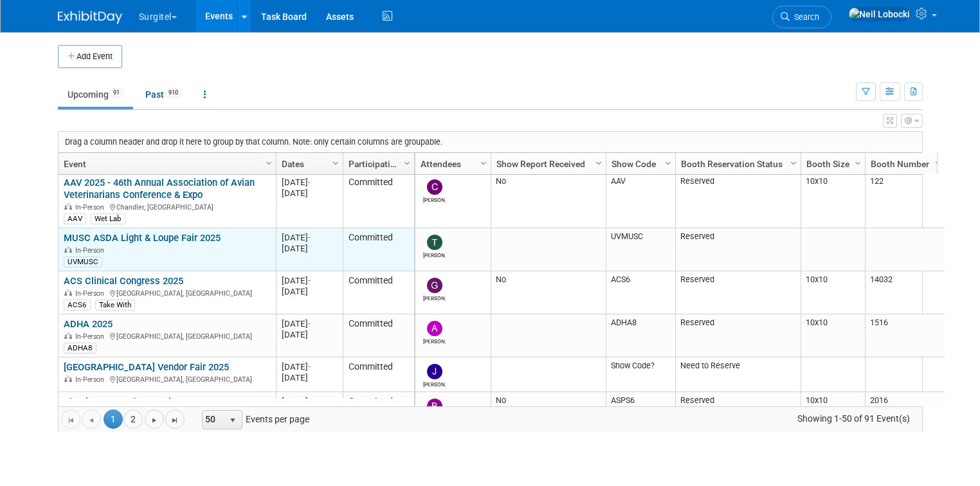  Describe the element at coordinates (83, 261) in the screenshot. I see `div: UVMUSC` at that location.